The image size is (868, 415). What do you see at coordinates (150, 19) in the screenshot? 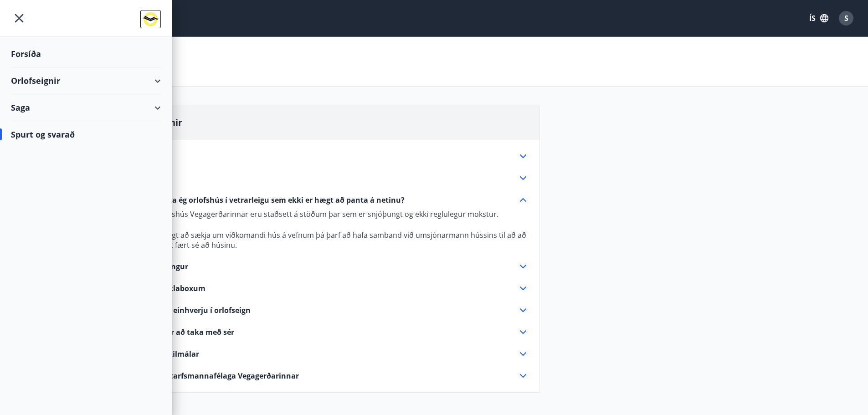
I see `img: union_logo` at bounding box center [150, 19].